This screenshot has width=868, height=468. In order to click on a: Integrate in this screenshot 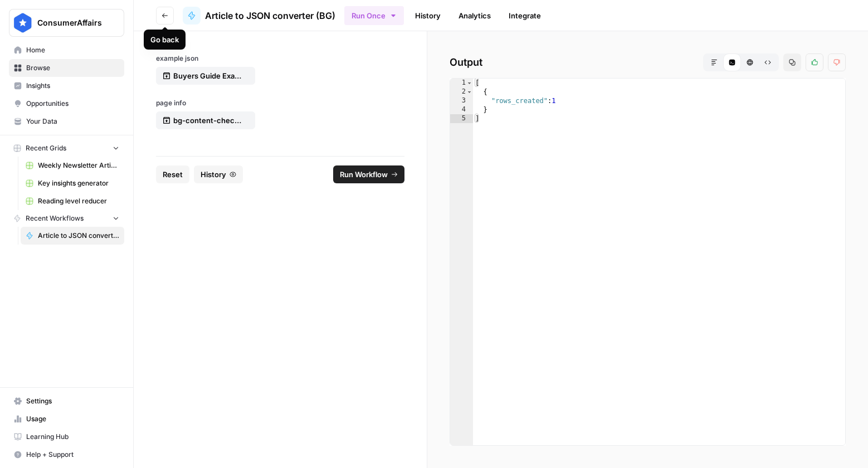, I will do `click(525, 16)`.